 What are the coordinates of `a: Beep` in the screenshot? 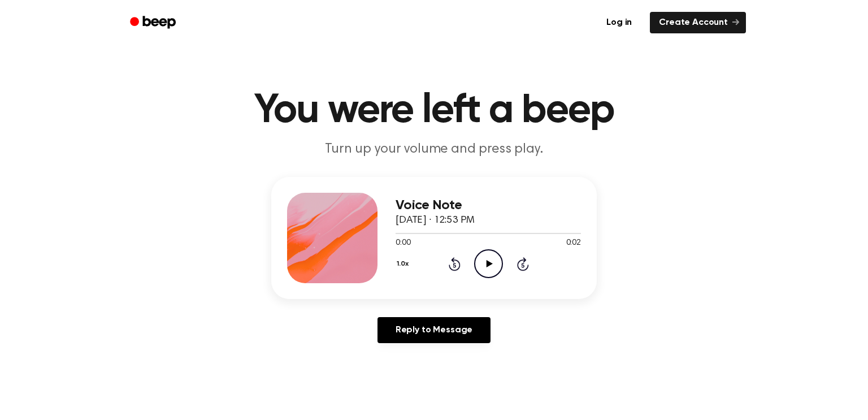 It's located at (154, 23).